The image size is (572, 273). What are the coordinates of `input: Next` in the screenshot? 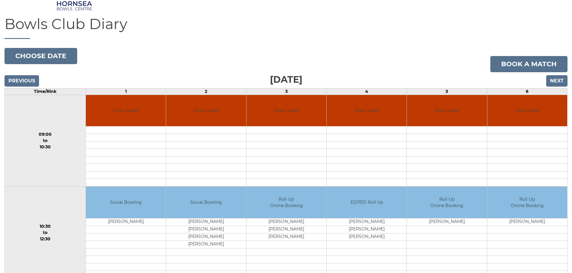 It's located at (556, 81).